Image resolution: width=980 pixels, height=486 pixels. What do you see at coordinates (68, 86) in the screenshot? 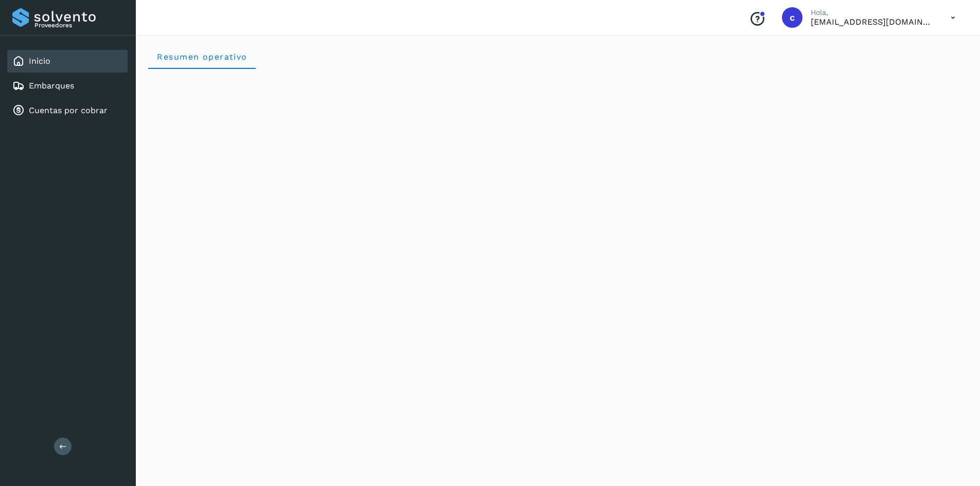
I see `div: Embarques` at bounding box center [68, 86].